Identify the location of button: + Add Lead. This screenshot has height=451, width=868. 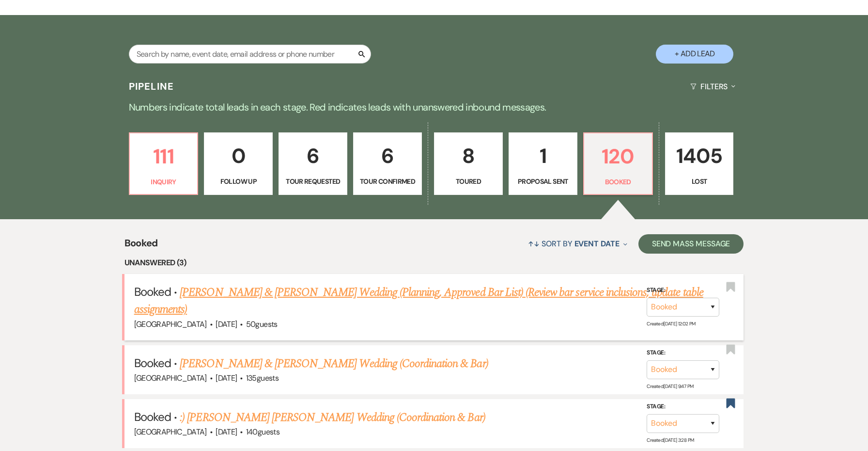
(695, 54).